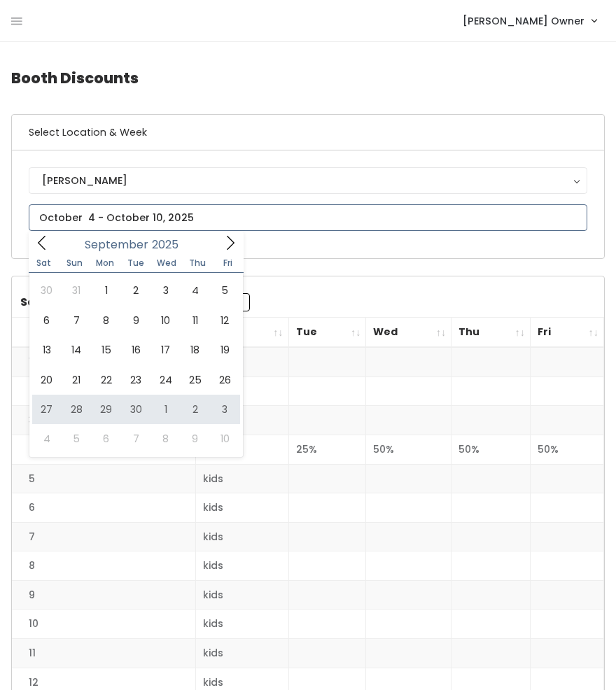 This screenshot has width=616, height=690. I want to click on span: October 6, 2025, so click(106, 439).